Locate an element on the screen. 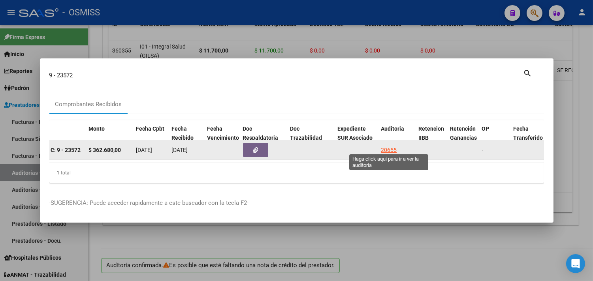 The image size is (593, 281). span: Fecha Recibido is located at coordinates (182, 133).